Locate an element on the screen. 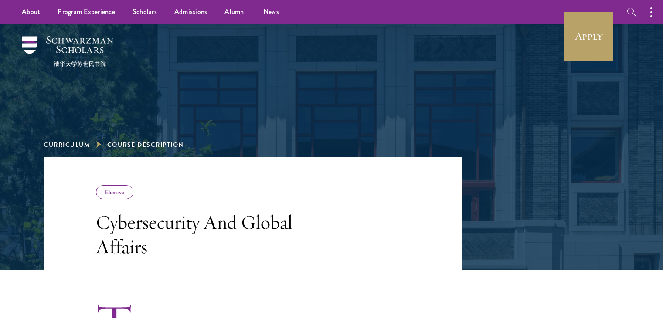 This screenshot has width=663, height=318. img: Schwarzman Scholars is located at coordinates (68, 51).